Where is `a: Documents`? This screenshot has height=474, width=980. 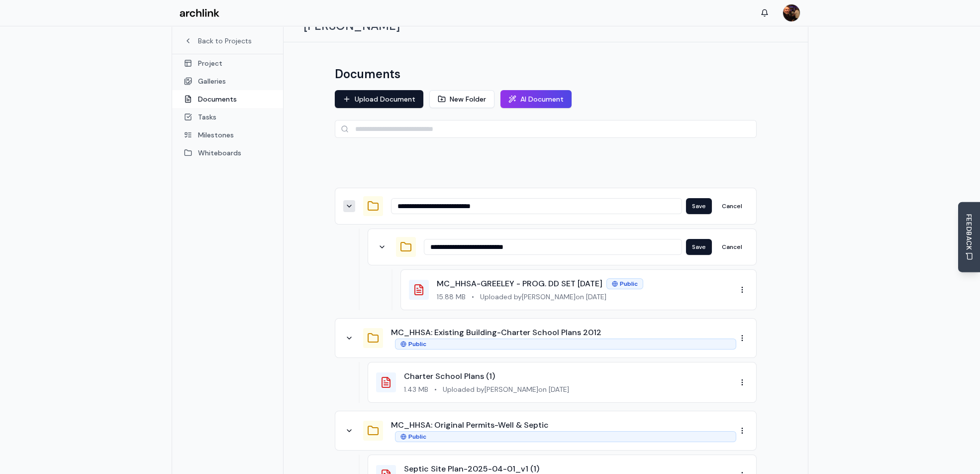 a: Documents is located at coordinates (227, 99).